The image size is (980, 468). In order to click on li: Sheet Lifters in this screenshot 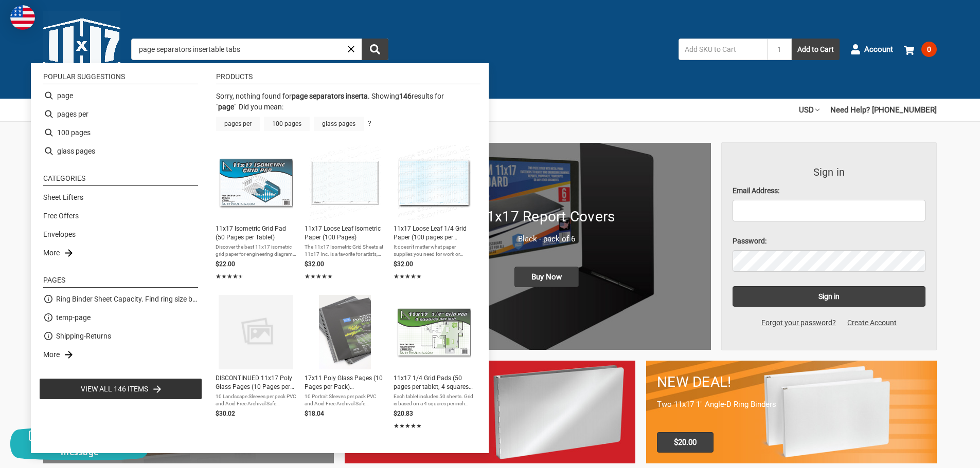, I will do `click(120, 197)`.